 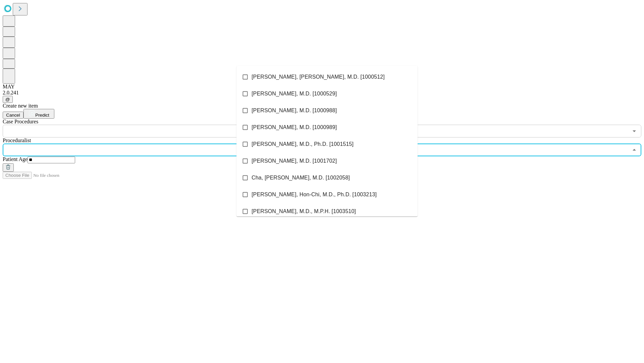 What do you see at coordinates (39, 113) in the screenshot?
I see `button: Predict` at bounding box center [39, 113].